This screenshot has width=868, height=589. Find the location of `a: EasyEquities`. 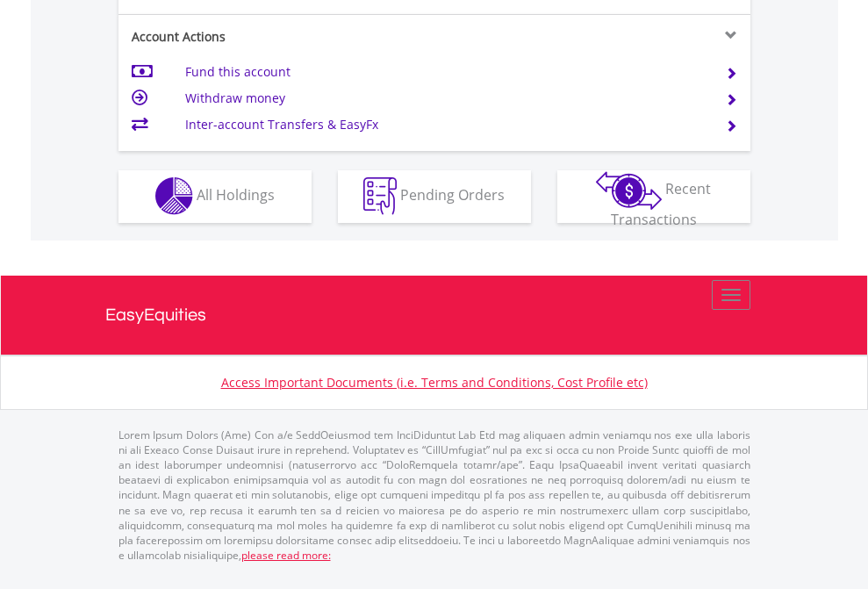

a: EasyEquities is located at coordinates (435, 315).